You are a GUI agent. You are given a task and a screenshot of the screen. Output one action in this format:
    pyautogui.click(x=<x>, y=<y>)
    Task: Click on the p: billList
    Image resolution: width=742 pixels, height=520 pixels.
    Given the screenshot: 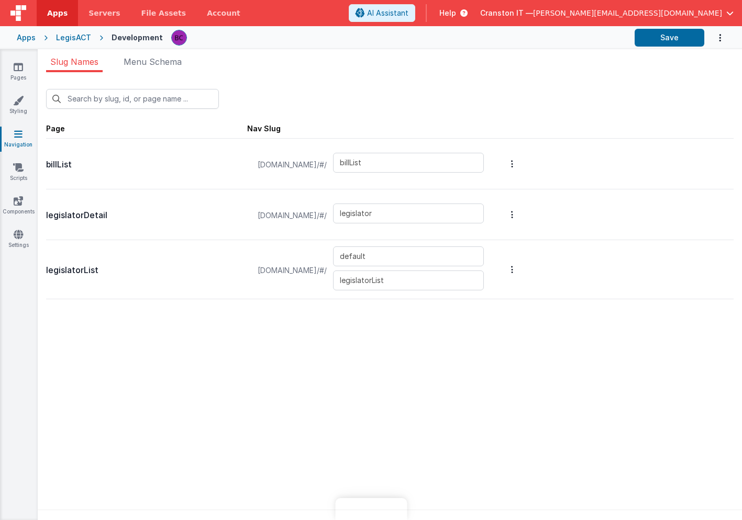 What is the action you would take?
    pyautogui.click(x=147, y=165)
    